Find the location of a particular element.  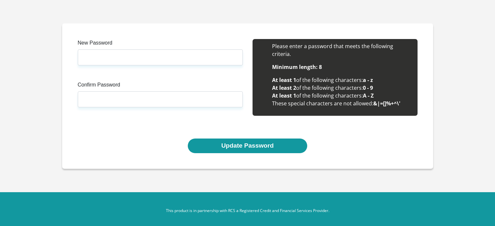

input: Confirm Password is located at coordinates (160, 99).